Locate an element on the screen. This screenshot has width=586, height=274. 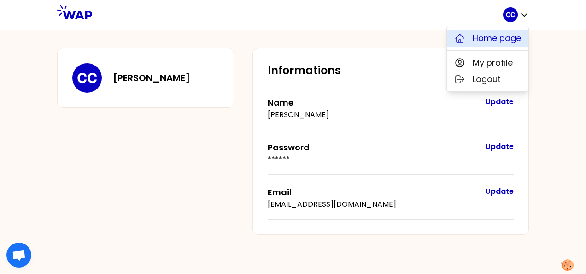
label: Name is located at coordinates (281, 102).